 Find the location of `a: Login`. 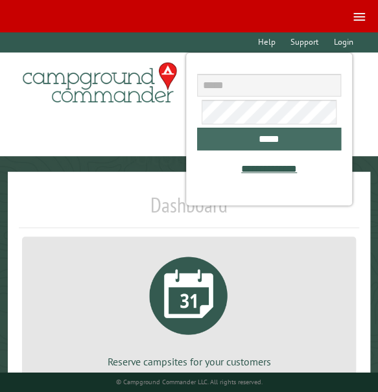

a: Login is located at coordinates (343, 42).